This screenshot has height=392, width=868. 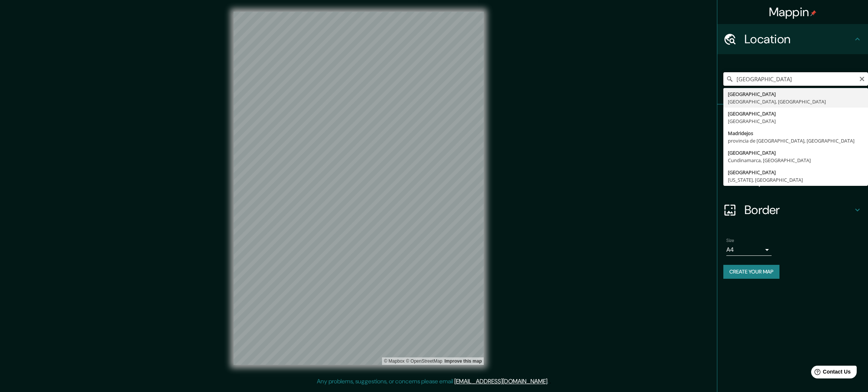 I want to click on div: Madridejos, so click(x=796, y=133).